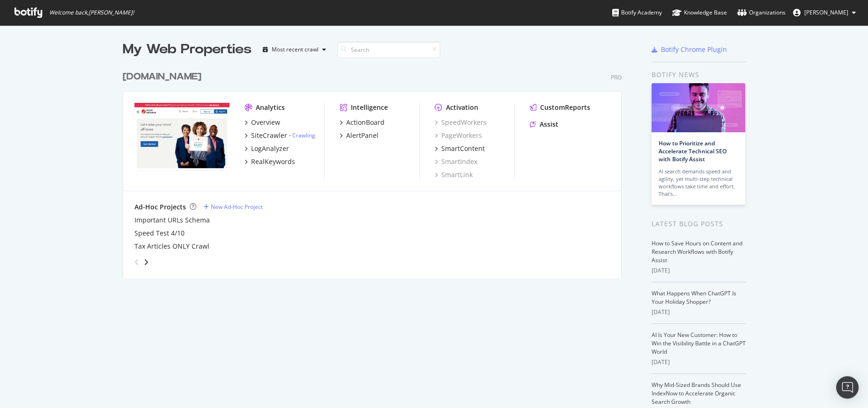 This screenshot has height=408, width=868. What do you see at coordinates (369, 108) in the screenshot?
I see `div: Intelligence` at bounding box center [369, 108].